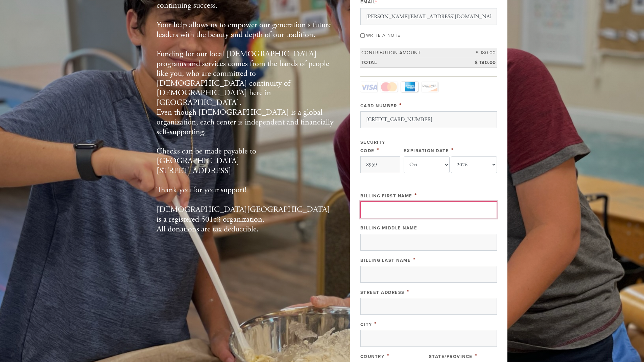  What do you see at coordinates (378, 106) in the screenshot?
I see `label: Card Number` at bounding box center [378, 106].